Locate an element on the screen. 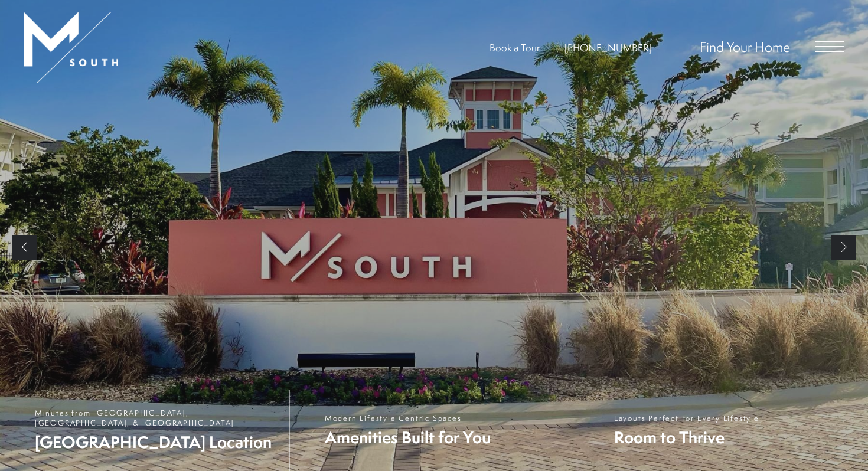 This screenshot has height=471, width=868. a: Find Your Home is located at coordinates (744, 47).